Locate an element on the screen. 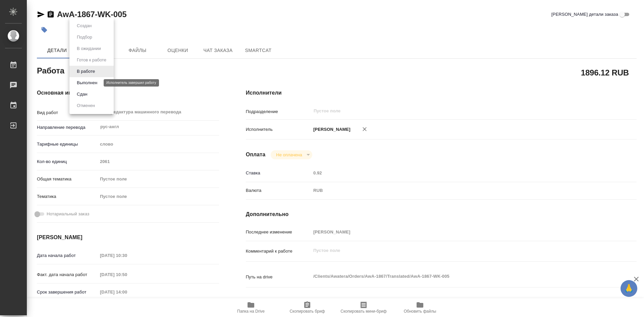 The width and height of the screenshot is (644, 317). button: Создан is located at coordinates (84, 26).